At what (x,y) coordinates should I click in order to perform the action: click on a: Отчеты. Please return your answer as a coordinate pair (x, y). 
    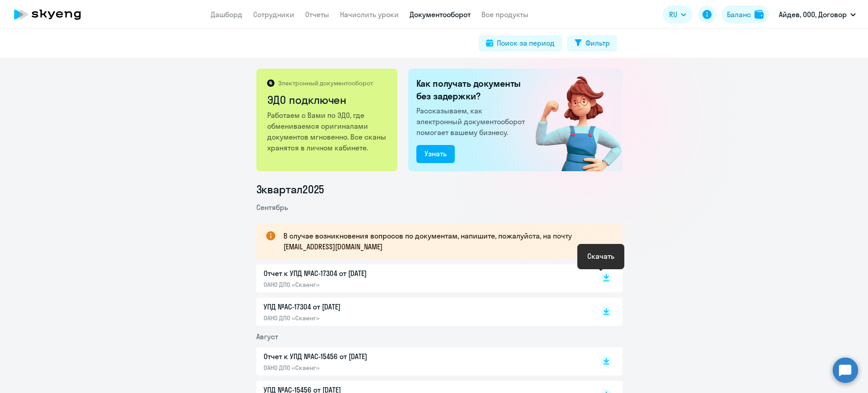
    Looking at the image, I should click on (317, 14).